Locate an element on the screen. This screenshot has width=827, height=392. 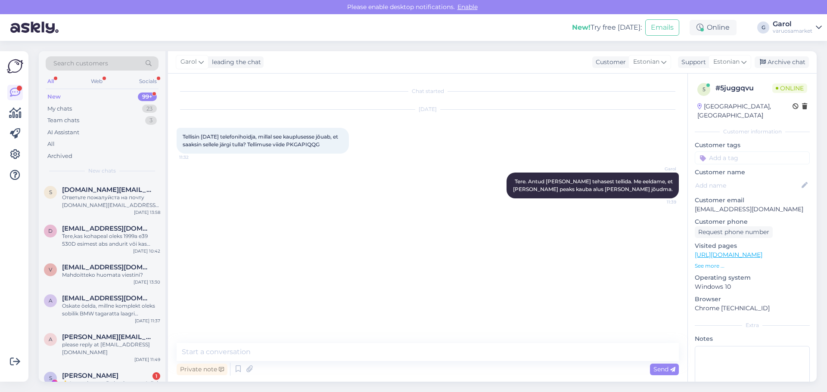
div: Customer information is located at coordinates (752, 132).